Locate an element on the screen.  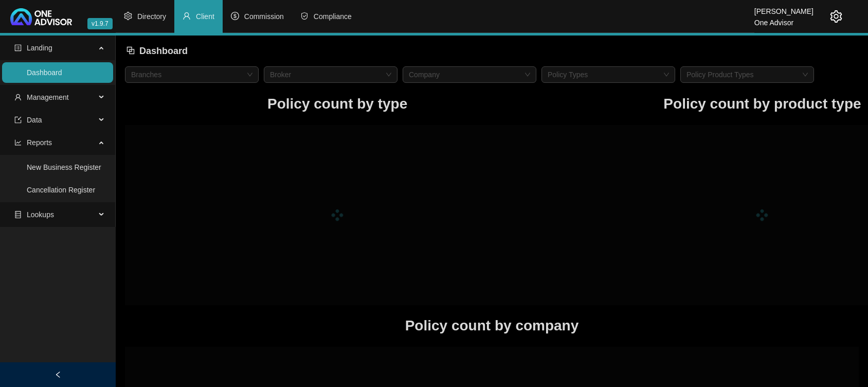
span: Directory is located at coordinates (152, 17).